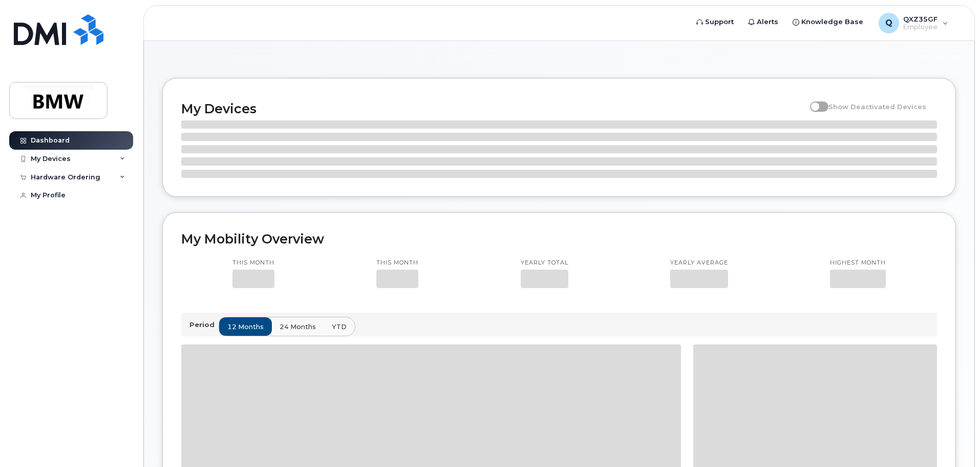 The width and height of the screenshot is (980, 467). What do you see at coordinates (559, 239) in the screenshot?
I see `h2: My Mobility Overview` at bounding box center [559, 239].